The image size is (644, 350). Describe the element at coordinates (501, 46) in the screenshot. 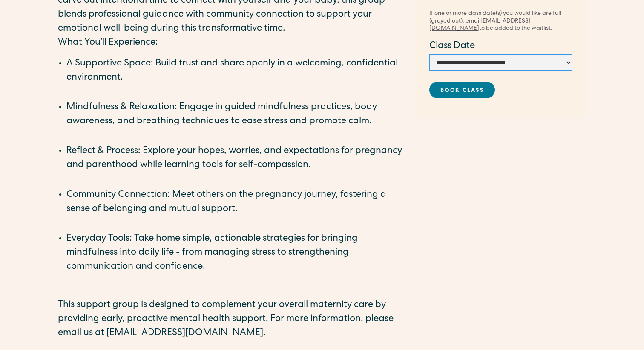

I see `label: Class Date` at that location.